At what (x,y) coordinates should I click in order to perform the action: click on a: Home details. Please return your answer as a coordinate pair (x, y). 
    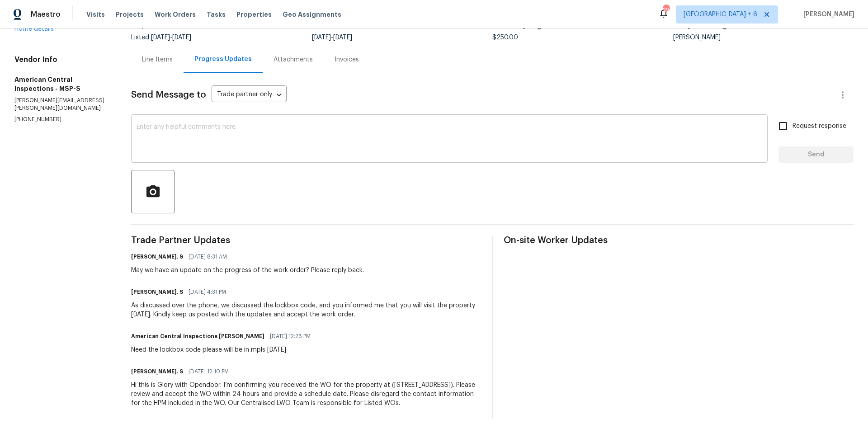
    Looking at the image, I should click on (34, 29).